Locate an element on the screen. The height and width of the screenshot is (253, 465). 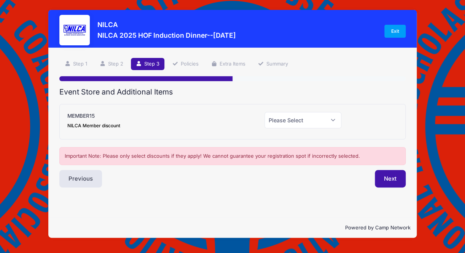
h3: NILCA is located at coordinates (167, 24).